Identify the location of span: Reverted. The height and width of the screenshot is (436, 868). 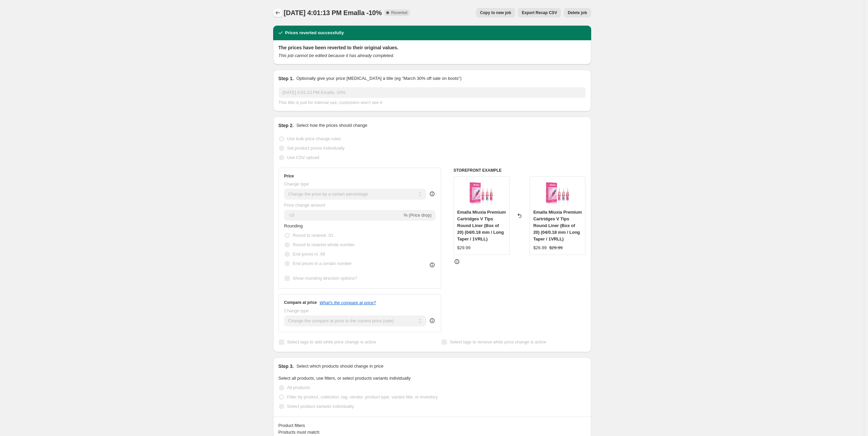
(399, 13).